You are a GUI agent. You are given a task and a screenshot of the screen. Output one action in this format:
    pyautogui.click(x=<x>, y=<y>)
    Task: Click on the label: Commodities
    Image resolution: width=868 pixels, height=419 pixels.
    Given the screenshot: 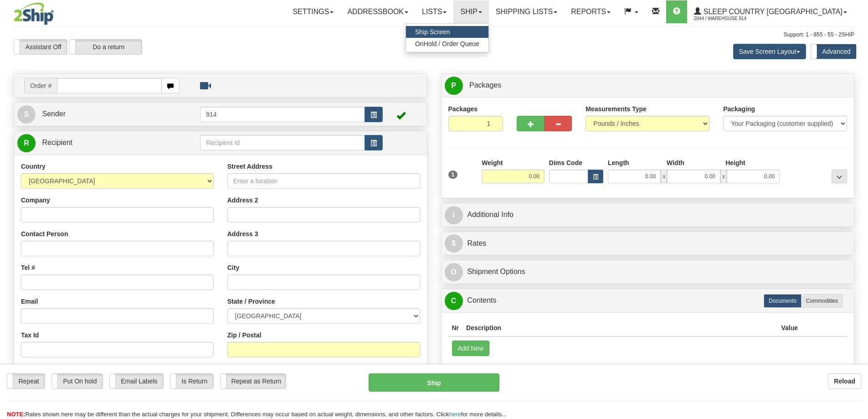 What is the action you would take?
    pyautogui.click(x=822, y=301)
    